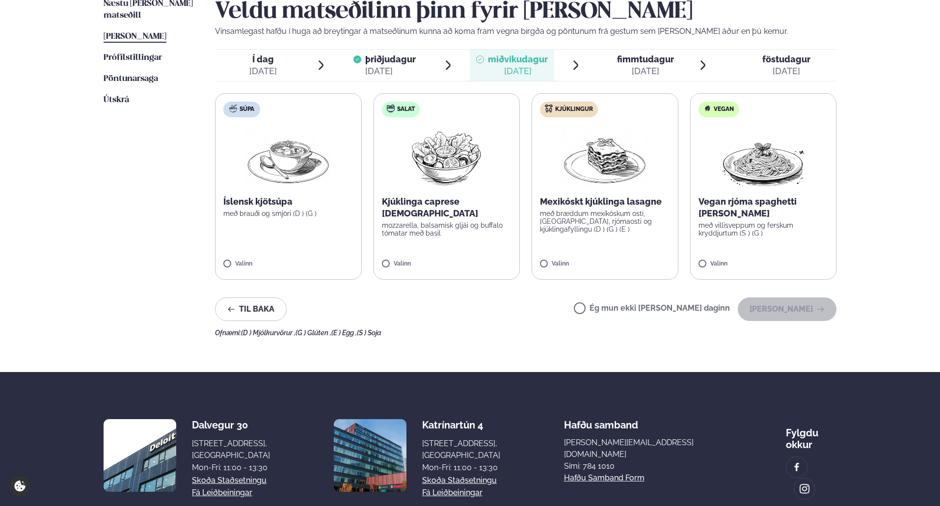 This screenshot has height=506, width=940. What do you see at coordinates (133, 57) in the screenshot?
I see `span: Prófílstillingar` at bounding box center [133, 57].